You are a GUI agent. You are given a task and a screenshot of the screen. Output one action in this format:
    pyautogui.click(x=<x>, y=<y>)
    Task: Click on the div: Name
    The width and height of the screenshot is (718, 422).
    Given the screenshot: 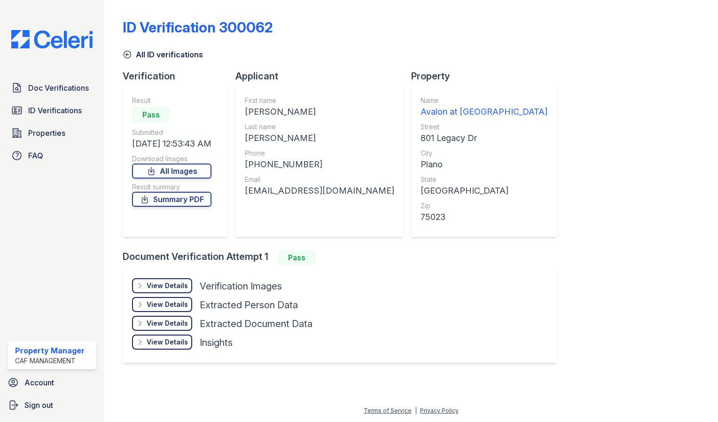 What is the action you would take?
    pyautogui.click(x=484, y=101)
    